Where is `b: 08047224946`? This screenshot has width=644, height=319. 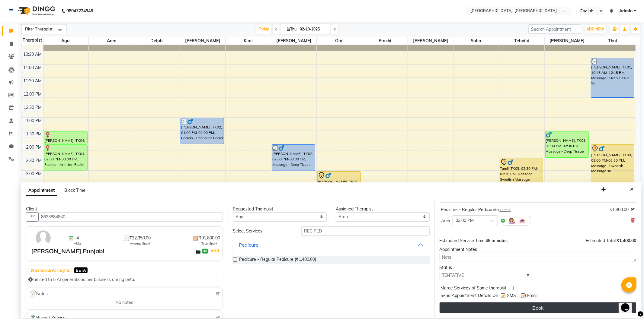 b: 08047224946 is located at coordinates (80, 11).